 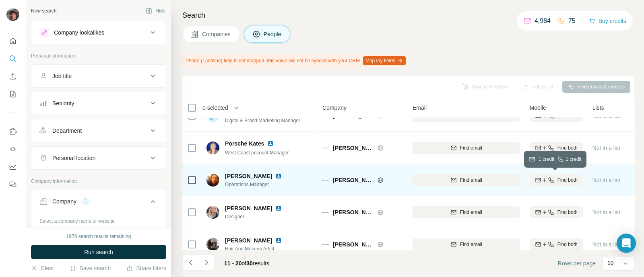 I want to click on div: Company, so click(x=65, y=201).